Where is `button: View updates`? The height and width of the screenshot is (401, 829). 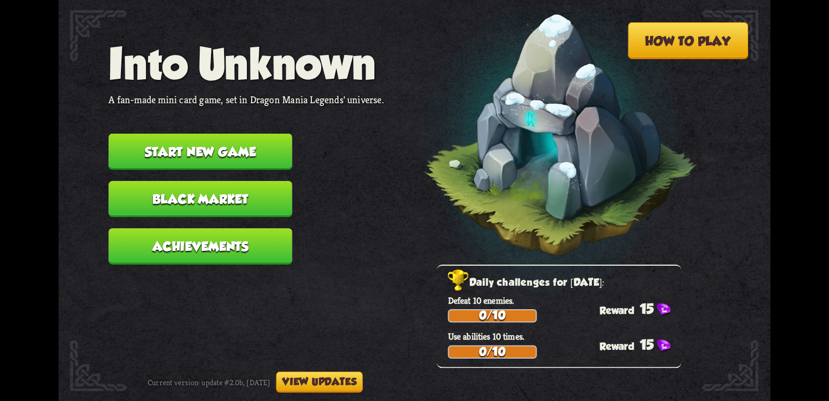 button: View updates is located at coordinates (320, 382).